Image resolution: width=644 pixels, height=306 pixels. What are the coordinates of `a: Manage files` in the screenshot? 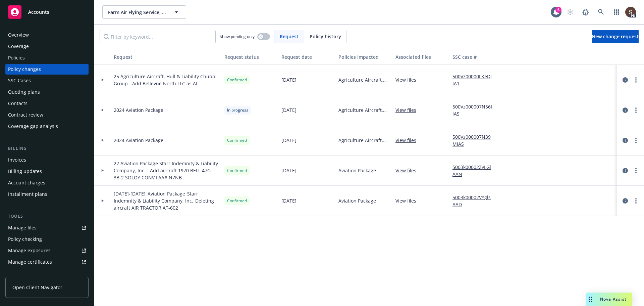 It's located at (47, 228).